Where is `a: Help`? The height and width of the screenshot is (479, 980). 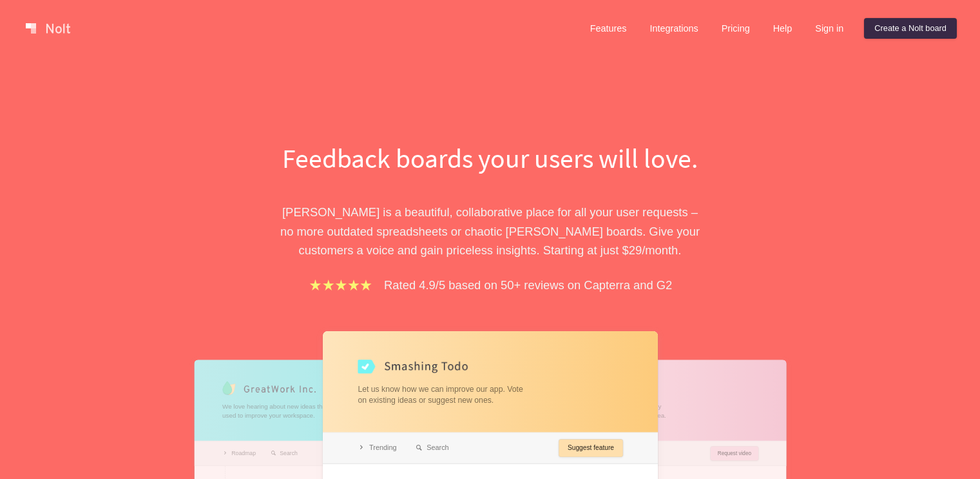 a: Help is located at coordinates (783, 28).